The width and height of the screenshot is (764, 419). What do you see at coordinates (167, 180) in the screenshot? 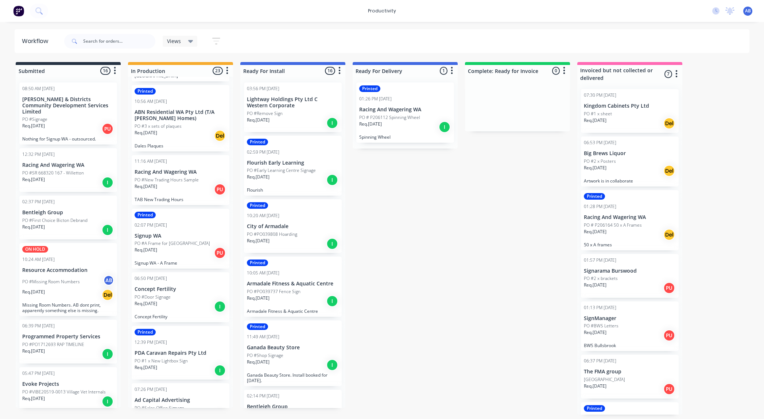
I see `p: PO #New Trading Hours Sample` at bounding box center [167, 180].